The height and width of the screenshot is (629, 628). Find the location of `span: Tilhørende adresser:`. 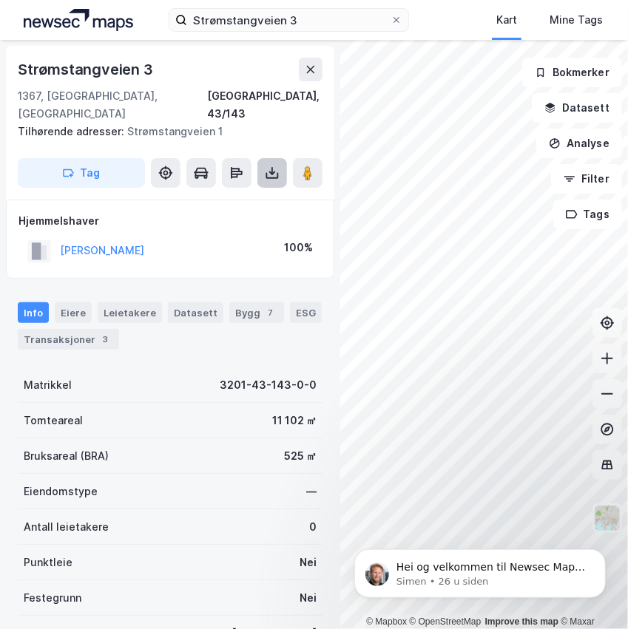

span: Tilhørende adresser: is located at coordinates (72, 131).